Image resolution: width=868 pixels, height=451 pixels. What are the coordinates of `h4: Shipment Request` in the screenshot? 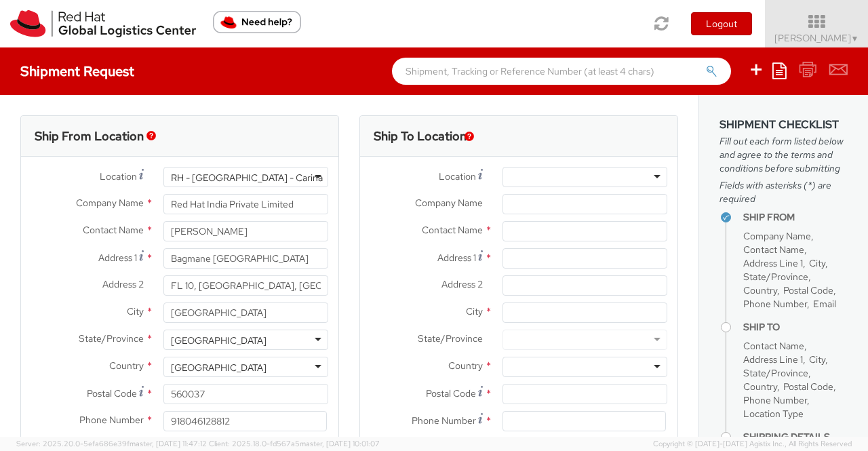 It's located at (77, 72).